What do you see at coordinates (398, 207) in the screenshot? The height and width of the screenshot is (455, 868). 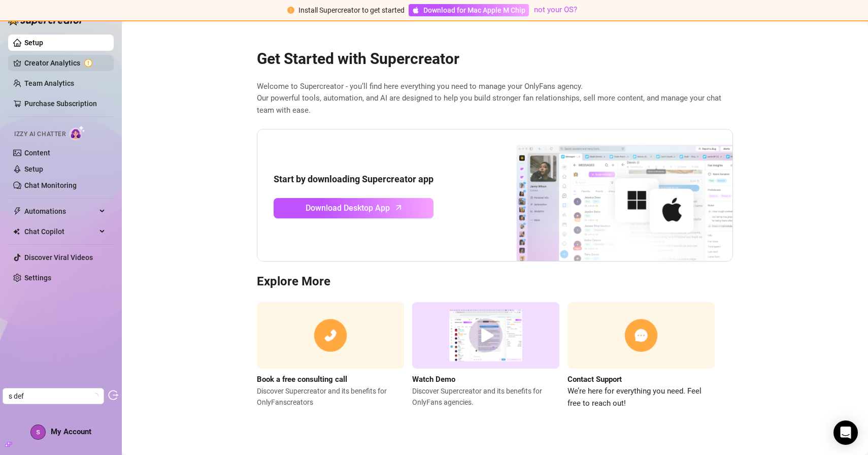 I see `span: arrow-up` at bounding box center [398, 207].